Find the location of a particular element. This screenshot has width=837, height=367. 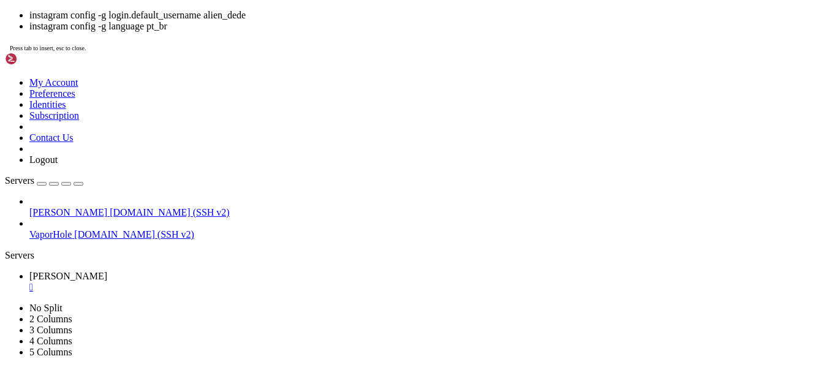

span: VaporHole is located at coordinates (50, 234).